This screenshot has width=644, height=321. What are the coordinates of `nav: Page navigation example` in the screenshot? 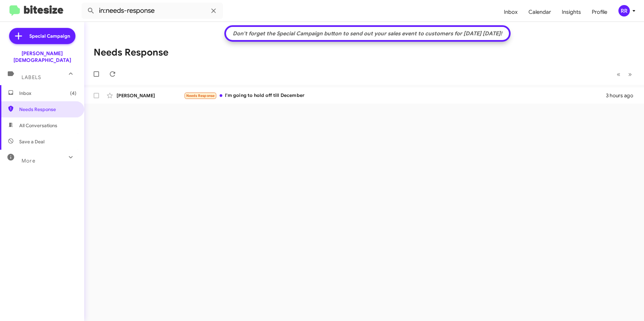 It's located at (624, 74).